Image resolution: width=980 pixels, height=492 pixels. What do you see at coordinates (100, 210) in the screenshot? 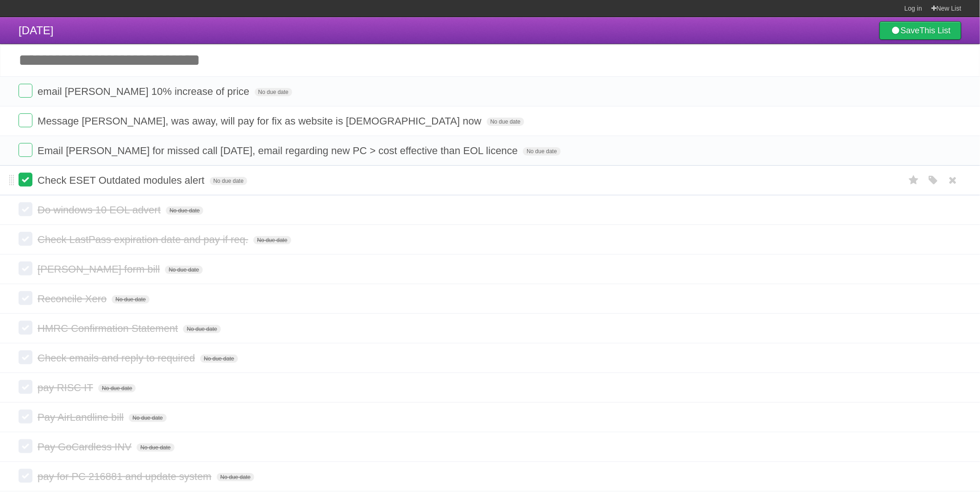
I see `span: Do windows 10 EOL advert` at bounding box center [100, 210].